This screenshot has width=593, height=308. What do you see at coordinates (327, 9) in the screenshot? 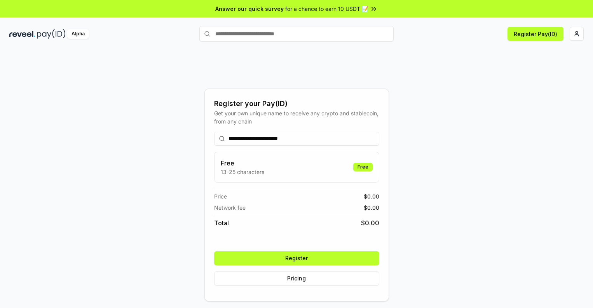
I see `span: for a chance to earn 10 USDT 📝` at bounding box center [327, 9].